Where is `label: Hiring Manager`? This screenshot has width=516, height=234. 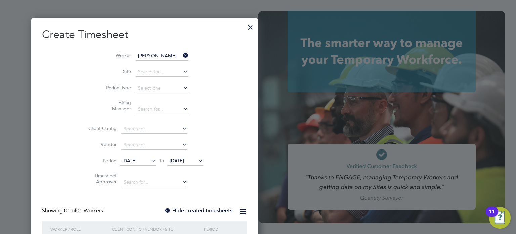
label: Hiring Manager is located at coordinates (116, 106).